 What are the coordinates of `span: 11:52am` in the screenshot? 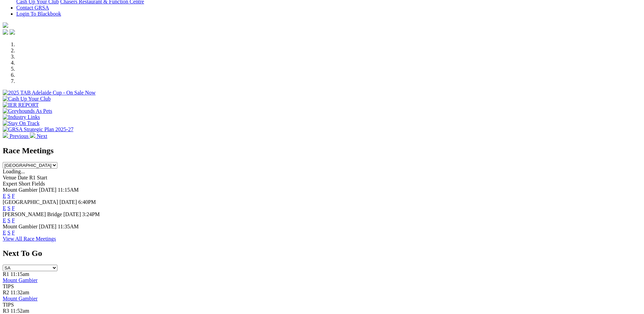 It's located at (20, 311).